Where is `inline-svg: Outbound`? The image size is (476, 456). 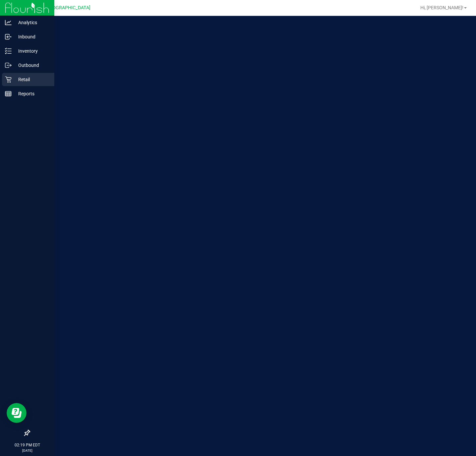 inline-svg: Outbound is located at coordinates (9, 65).